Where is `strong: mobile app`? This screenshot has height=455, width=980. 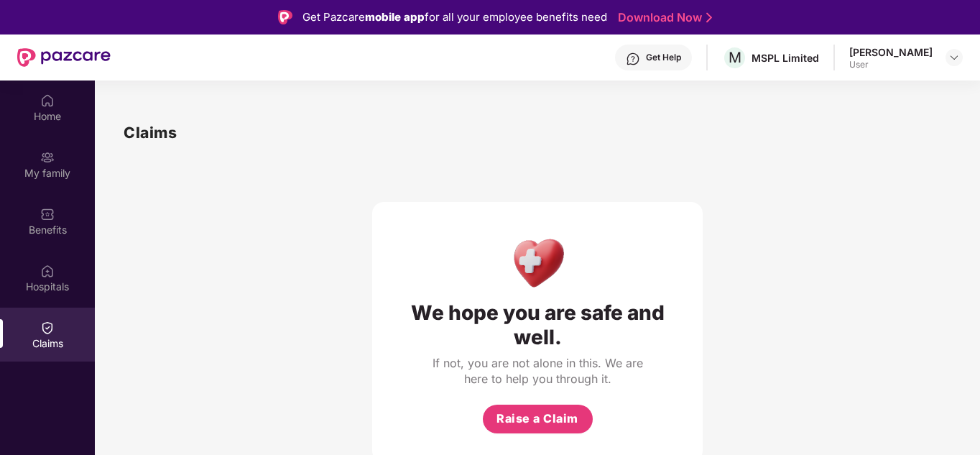 strong: mobile app is located at coordinates (394, 16).